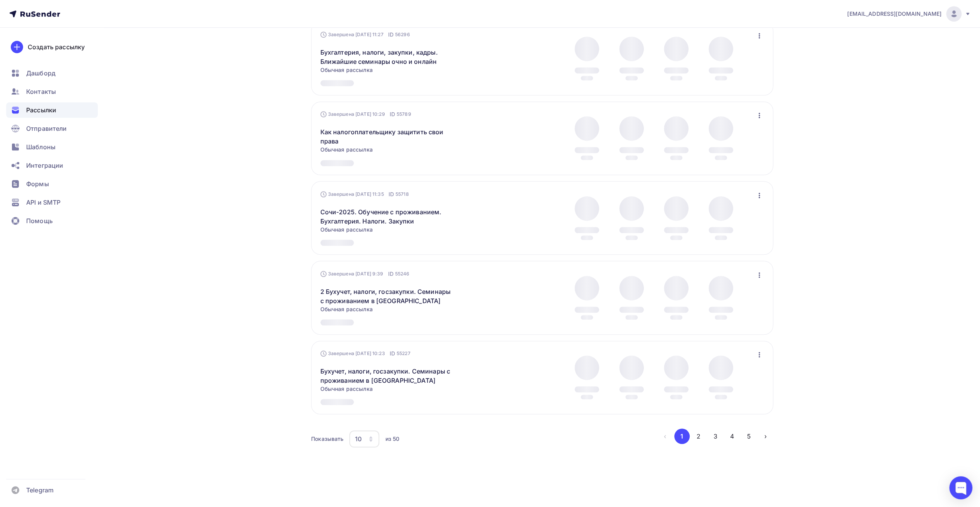 Image resolution: width=980 pixels, height=507 pixels. What do you see at coordinates (41, 147) in the screenshot?
I see `span: Шаблоны` at bounding box center [41, 147].